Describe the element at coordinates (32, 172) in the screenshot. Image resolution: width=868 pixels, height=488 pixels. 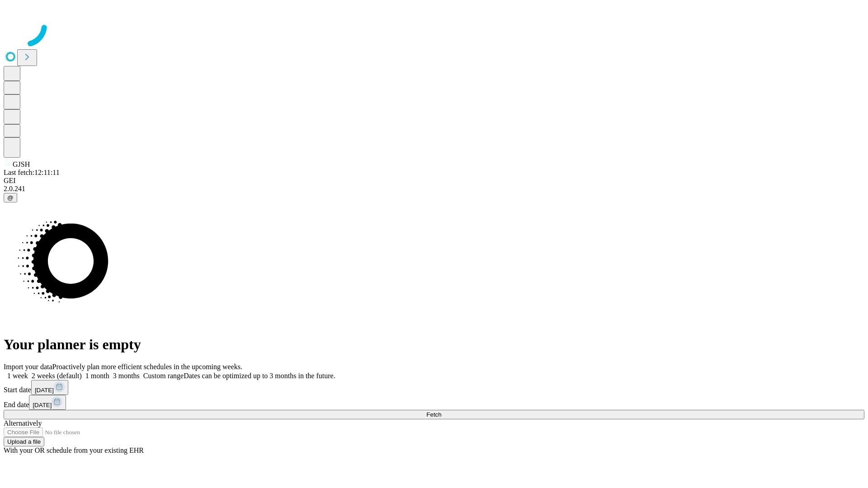
I see `span: Last fetch: 12:11:11` at that location.